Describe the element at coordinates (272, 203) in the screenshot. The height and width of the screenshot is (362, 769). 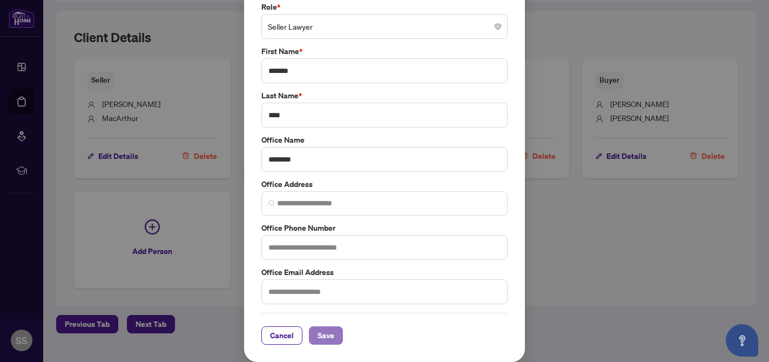
I see `img: search_icon` at that location.